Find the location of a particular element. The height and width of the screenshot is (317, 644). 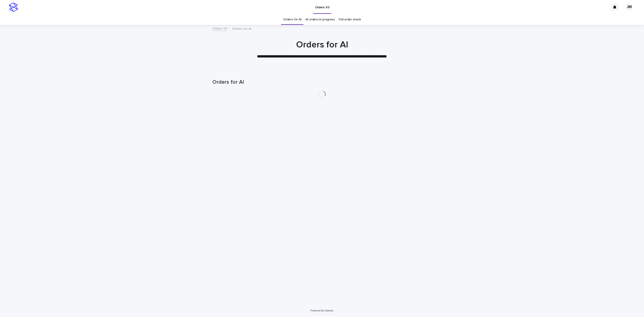

a: Full order check is located at coordinates (350, 19).